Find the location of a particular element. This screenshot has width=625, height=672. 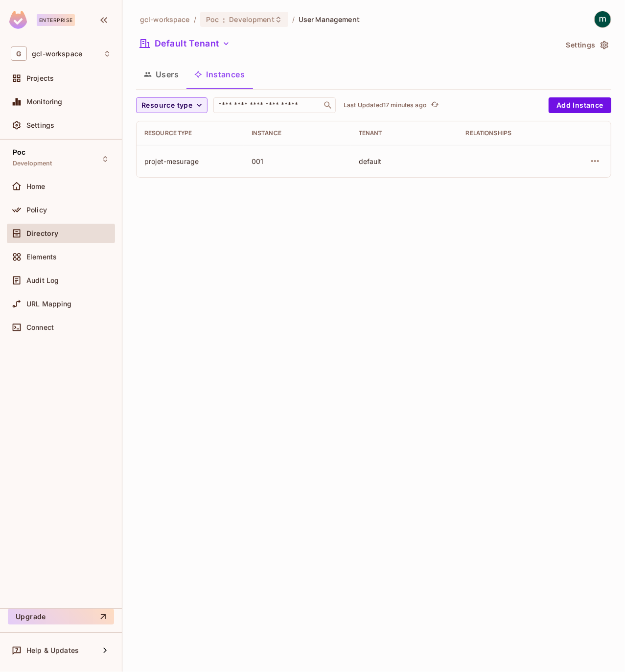

button: Default Tenant is located at coordinates (185, 44).